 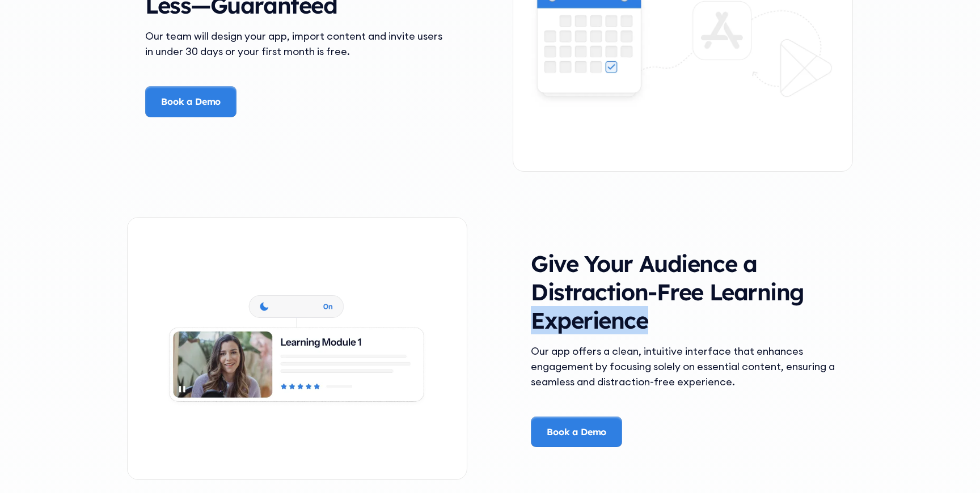 I want to click on h3: Give Your Audience a Distraction-Free Learning Experience, so click(x=683, y=292).